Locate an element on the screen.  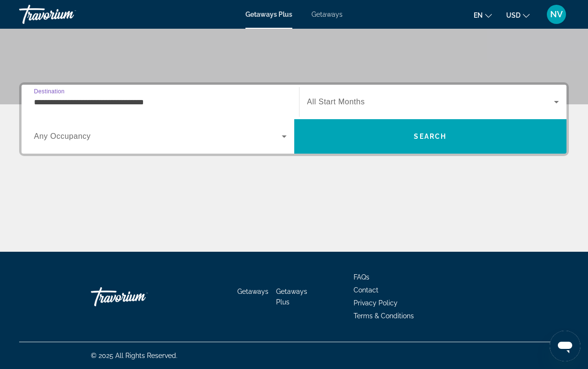
span: FAQs is located at coordinates (362, 277).